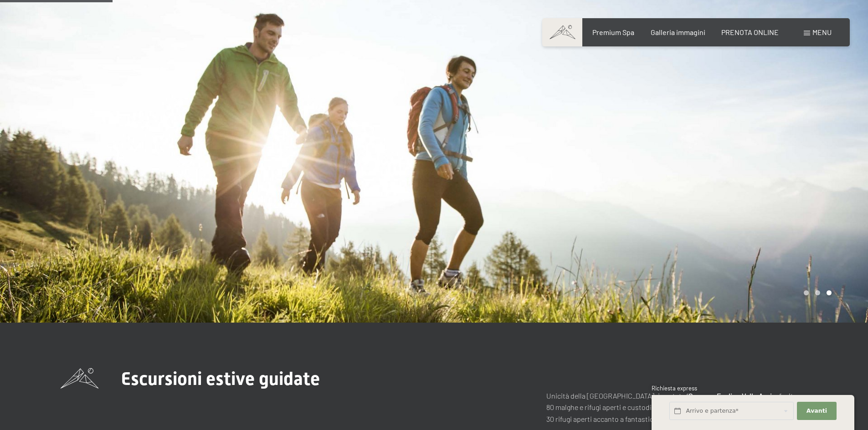 Image resolution: width=868 pixels, height=430 pixels. What do you see at coordinates (675, 388) in the screenshot?
I see `span: Richiesta express` at bounding box center [675, 388].